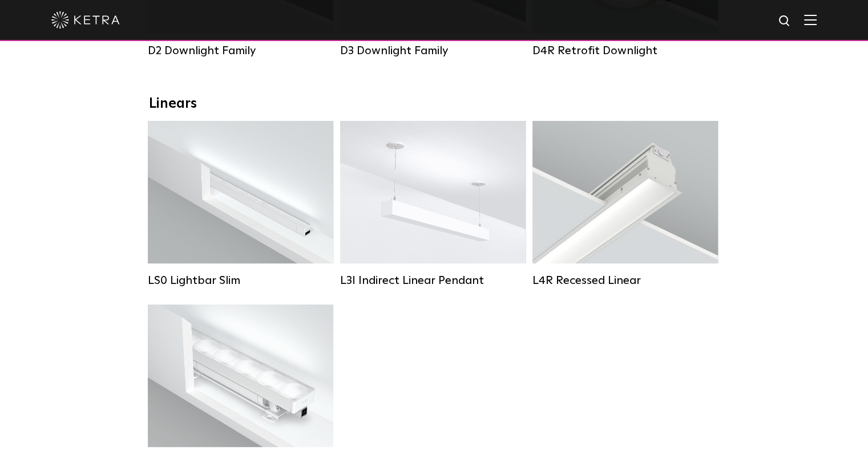  I want to click on div: L3I Indirect Linear Pendant, so click(432, 281).